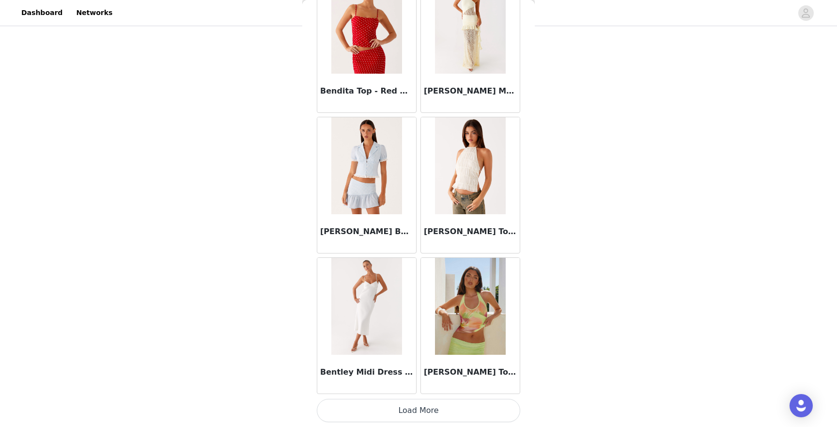 This screenshot has height=427, width=837. I want to click on div: Open Intercom Messenger, so click(801, 405).